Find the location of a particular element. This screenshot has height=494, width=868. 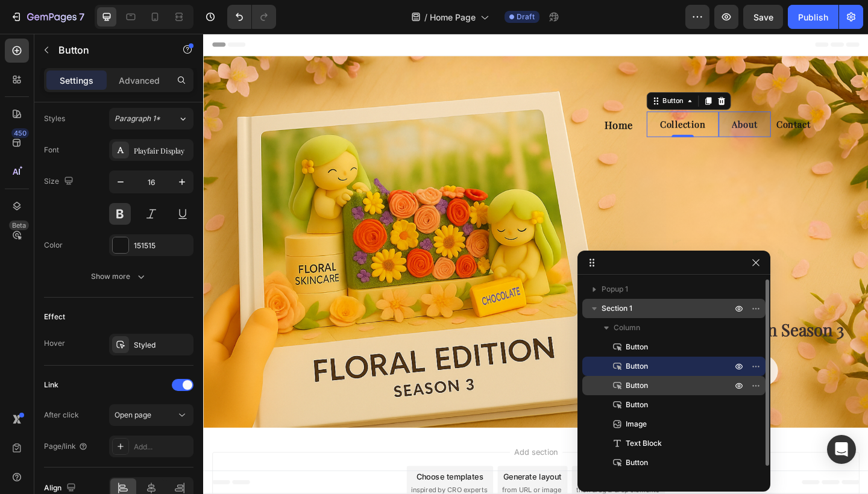

p: Settings is located at coordinates (77, 80).